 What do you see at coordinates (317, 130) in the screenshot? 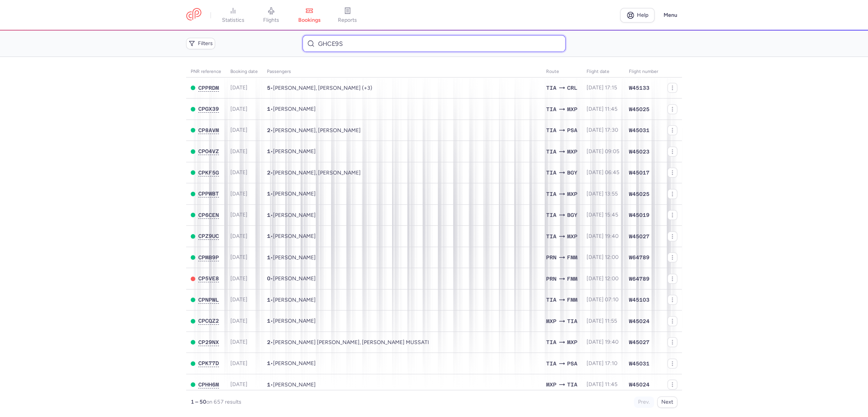
I see `span: Giacomo MURARO, Federica TONAZZINI` at bounding box center [317, 130].